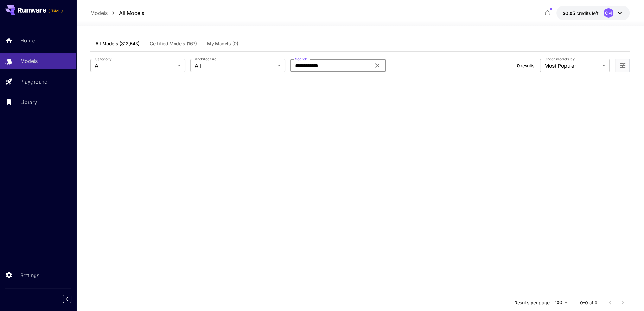 The height and width of the screenshot is (311, 644). Describe the element at coordinates (131, 13) in the screenshot. I see `a: All Models` at that location.